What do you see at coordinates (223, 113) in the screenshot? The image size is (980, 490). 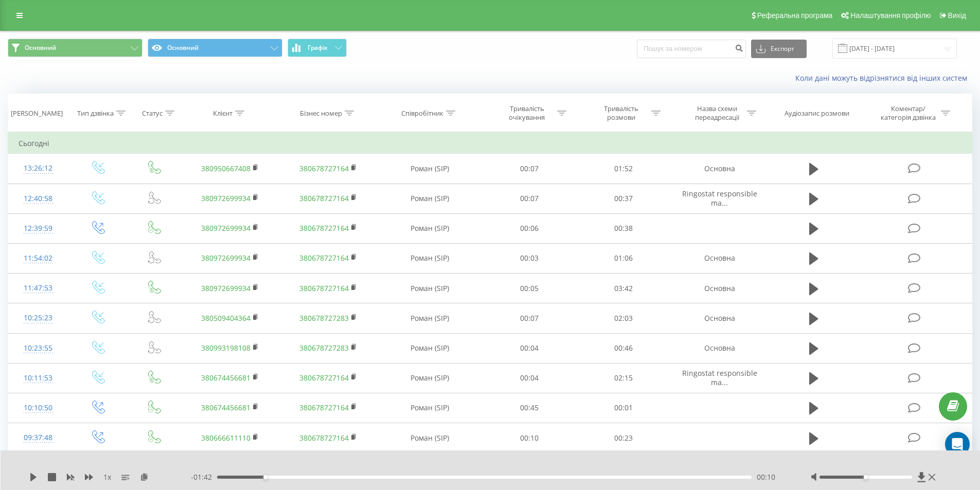 I see `div: Клієнт` at bounding box center [223, 113].